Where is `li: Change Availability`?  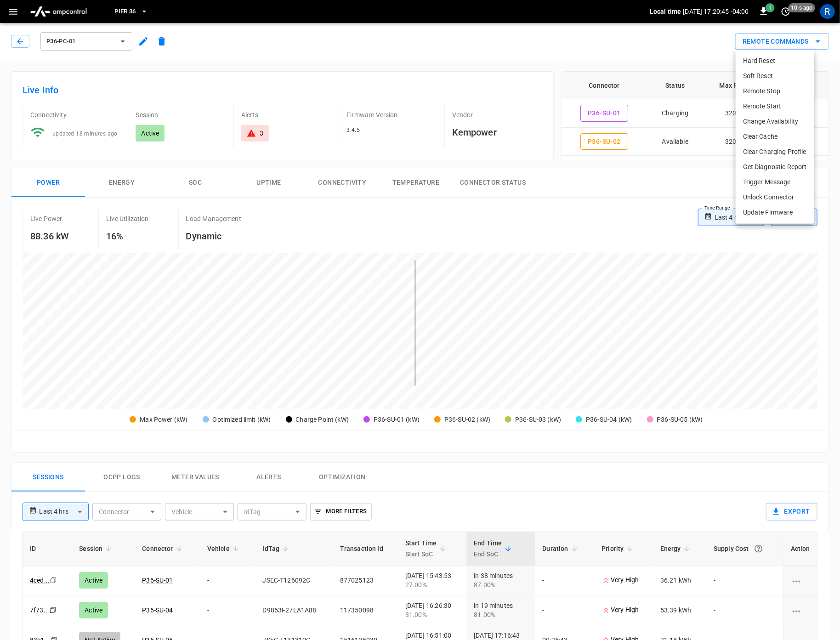 li: Change Availability is located at coordinates (775, 122).